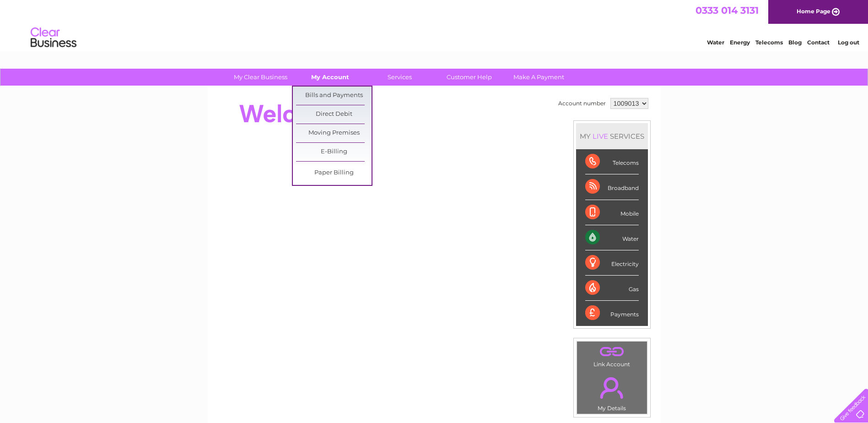 This screenshot has width=868, height=423. Describe the element at coordinates (400, 77) in the screenshot. I see `a: Services` at that location.